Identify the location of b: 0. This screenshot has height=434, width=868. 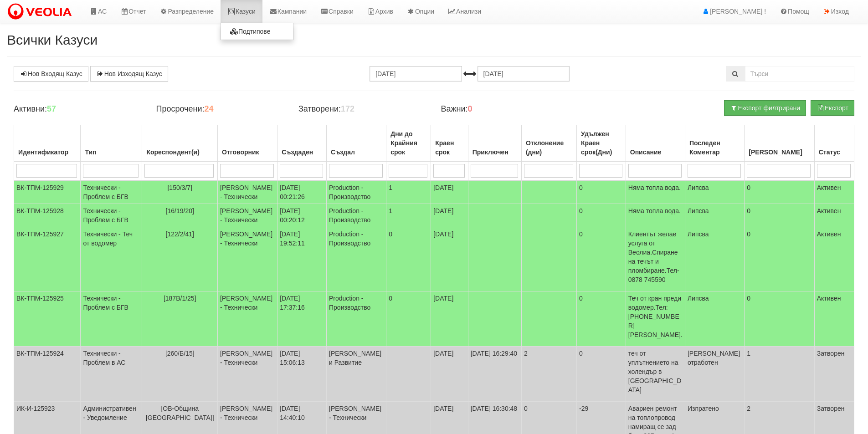
(470, 109).